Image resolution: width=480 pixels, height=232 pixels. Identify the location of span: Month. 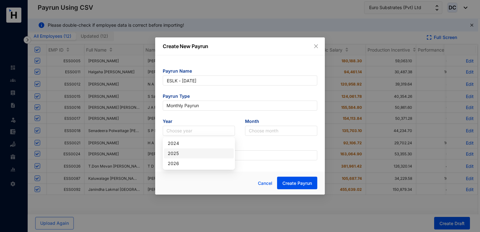
(281, 122).